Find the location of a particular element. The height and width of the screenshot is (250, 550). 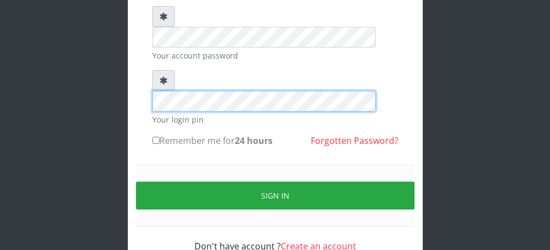

small: Your account password is located at coordinates (275, 55).